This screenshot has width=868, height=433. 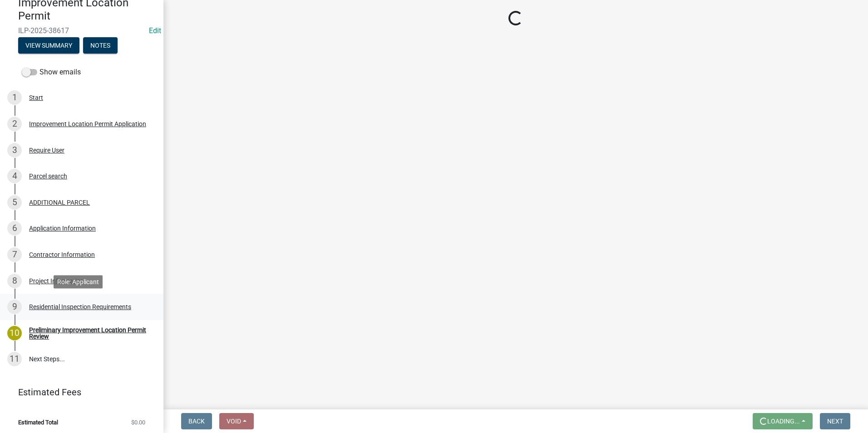 What do you see at coordinates (783, 421) in the screenshot?
I see `button: Loading...` at bounding box center [783, 421].